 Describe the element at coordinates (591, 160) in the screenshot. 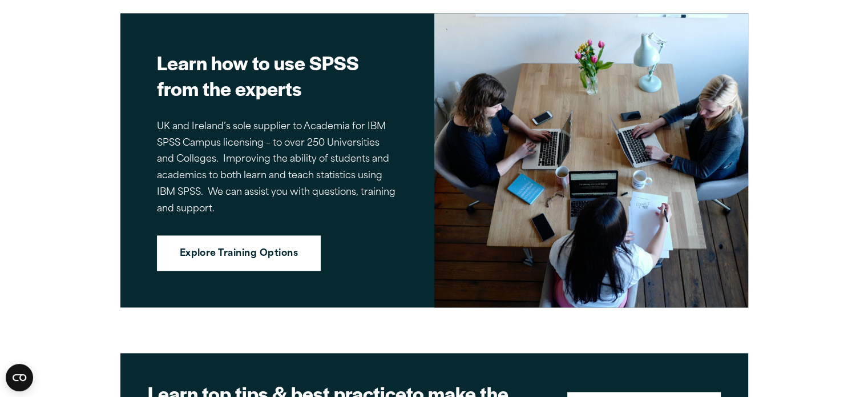

I see `img: Image of three women working on laptops at a table for Version 1 SPSS Training` at that location.